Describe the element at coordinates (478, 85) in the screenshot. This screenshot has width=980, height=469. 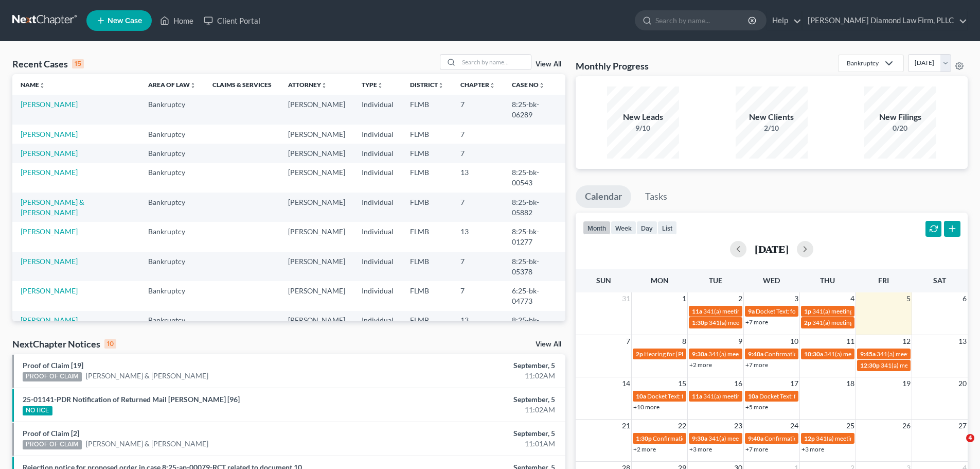
I see `a: Chapterunfold_more` at that location.